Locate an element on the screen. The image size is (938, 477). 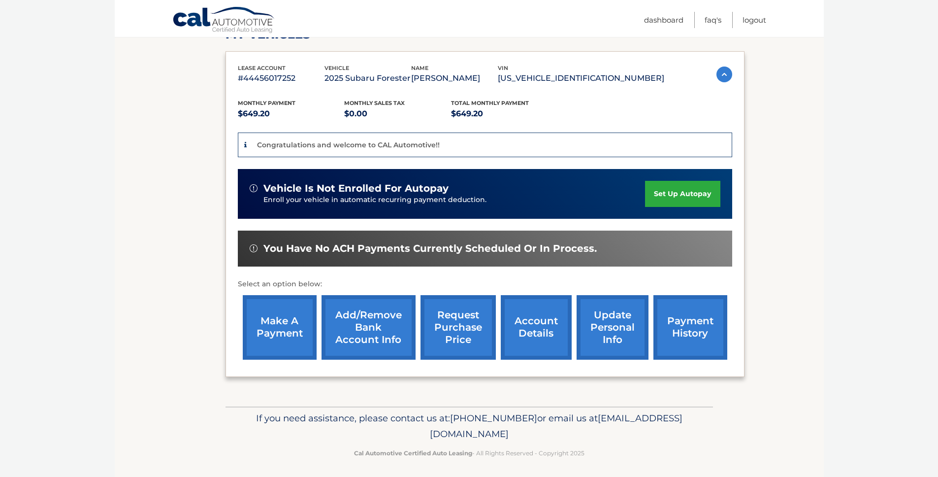
span: name is located at coordinates (420, 68).